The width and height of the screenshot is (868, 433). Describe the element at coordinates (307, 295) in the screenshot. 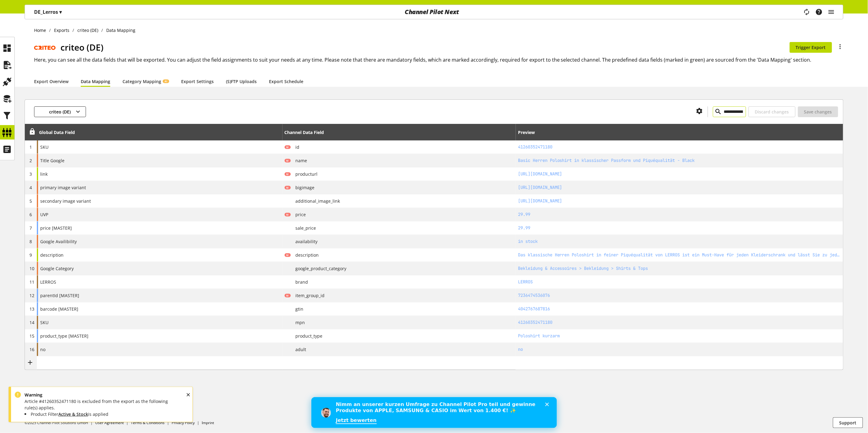

I see `span: item_group_id` at that location.